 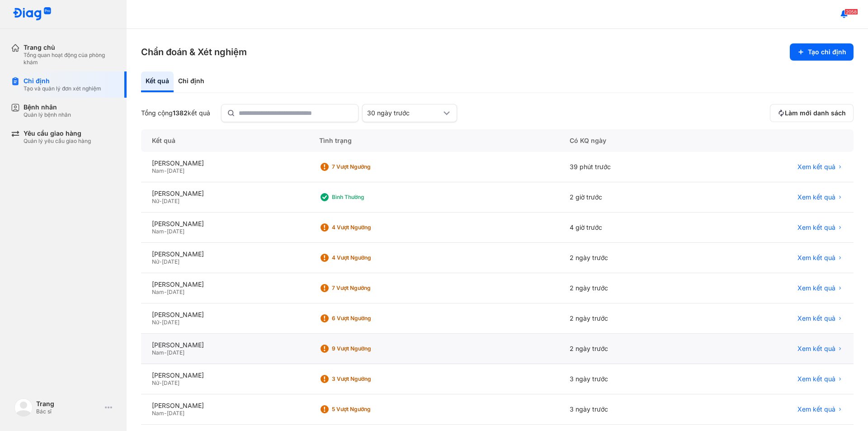 What do you see at coordinates (821, 52) in the screenshot?
I see `button: Tạo chỉ định` at bounding box center [821, 52].